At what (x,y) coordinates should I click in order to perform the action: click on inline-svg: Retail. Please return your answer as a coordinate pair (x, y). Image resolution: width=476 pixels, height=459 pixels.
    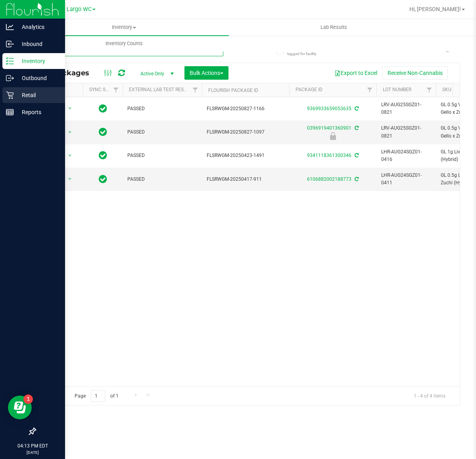
    Looking at the image, I should click on (10, 95).